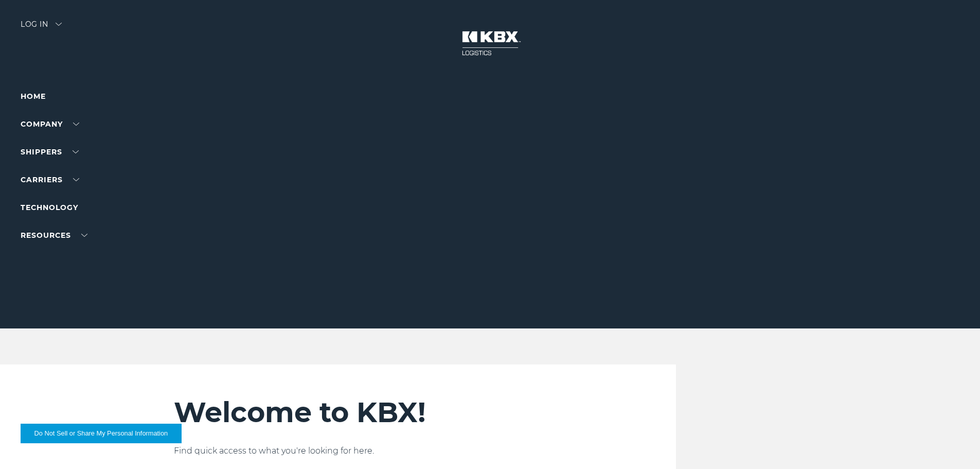 The image size is (980, 469). Describe the element at coordinates (54, 235) in the screenshot. I see `a: RESOURCES` at that location.